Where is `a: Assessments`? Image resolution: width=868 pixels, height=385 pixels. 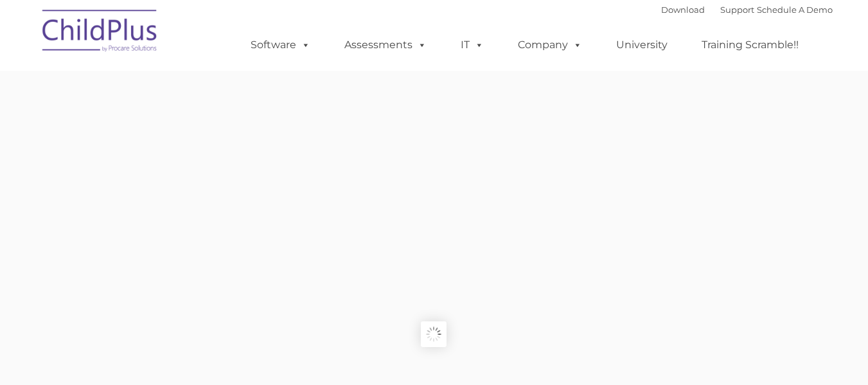
a: Assessments is located at coordinates (385, 45).